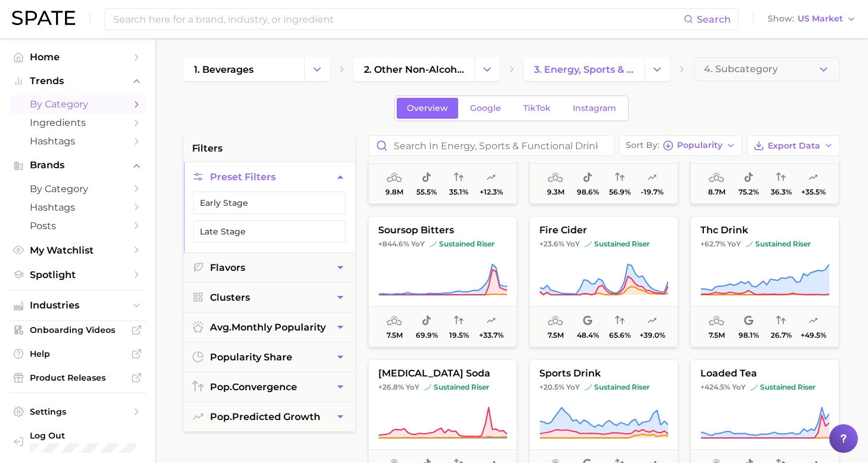  I want to click on span: +23.6%, so click(551, 244).